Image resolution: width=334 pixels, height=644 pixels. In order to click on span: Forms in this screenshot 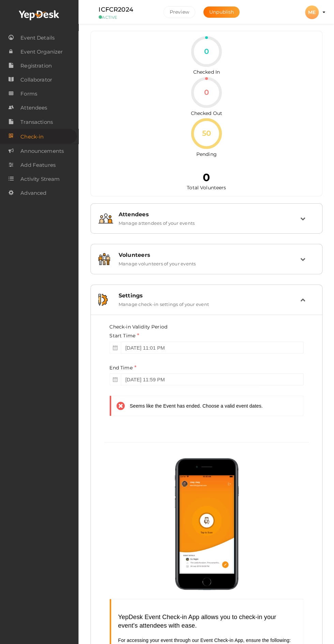, I will do `click(29, 94)`.